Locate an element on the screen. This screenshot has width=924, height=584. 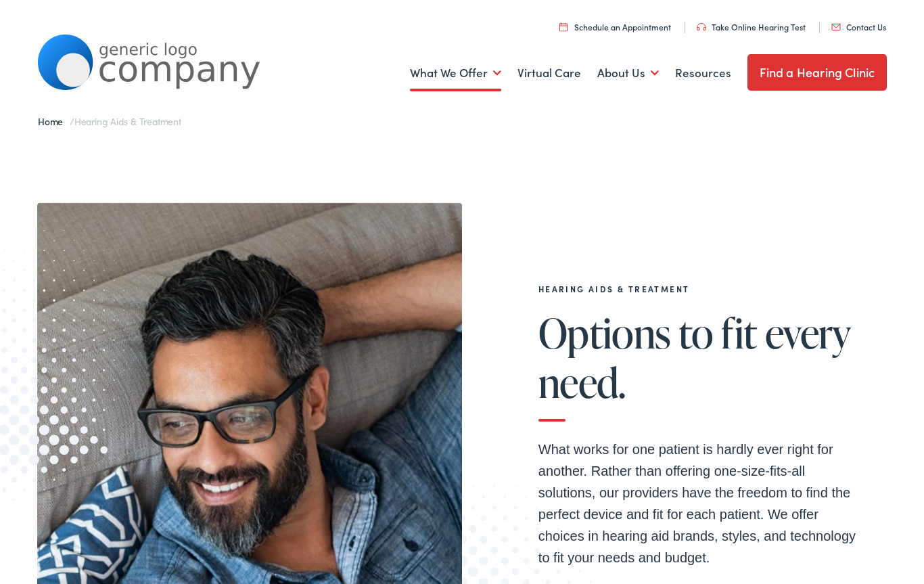
p: What works for one patient is hardly ever right for another. Rather than offering one-size-fits-a... is located at coordinates (701, 504).